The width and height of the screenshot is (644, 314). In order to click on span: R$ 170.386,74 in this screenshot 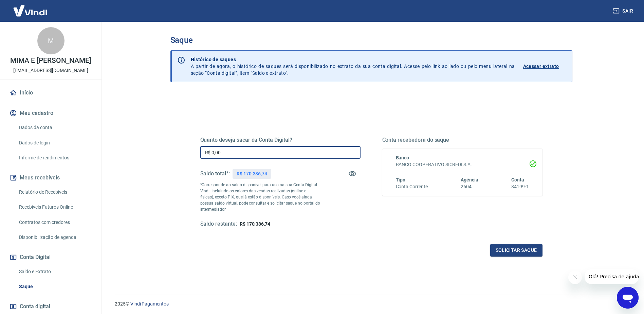, I will do `click(255, 224)`.